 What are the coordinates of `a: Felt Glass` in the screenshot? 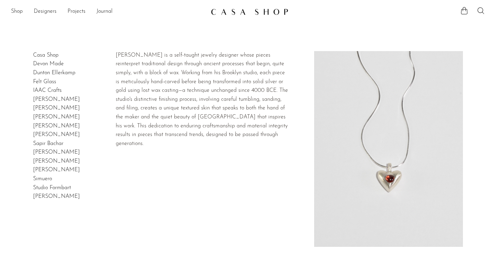 It's located at (44, 82).